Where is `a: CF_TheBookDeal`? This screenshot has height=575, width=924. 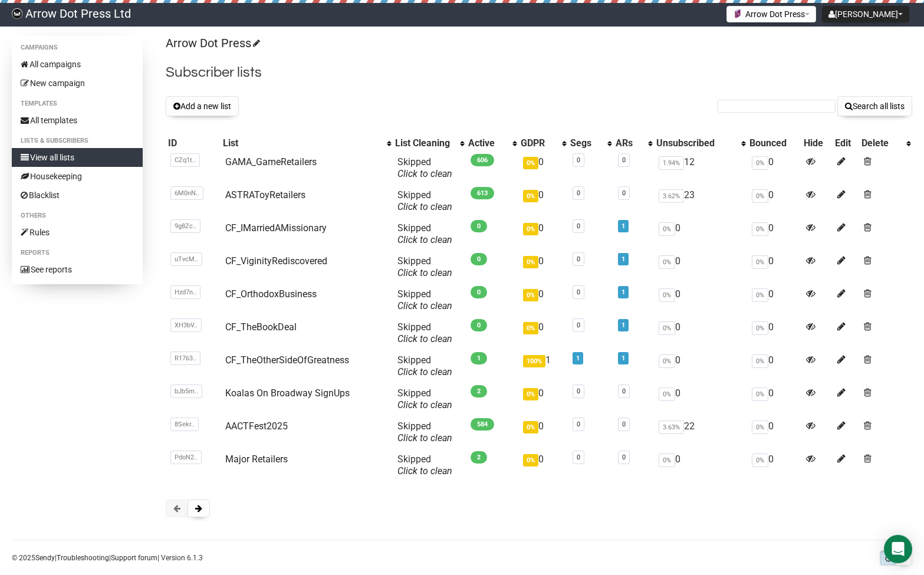
a: CF_TheBookDeal is located at coordinates (260, 327).